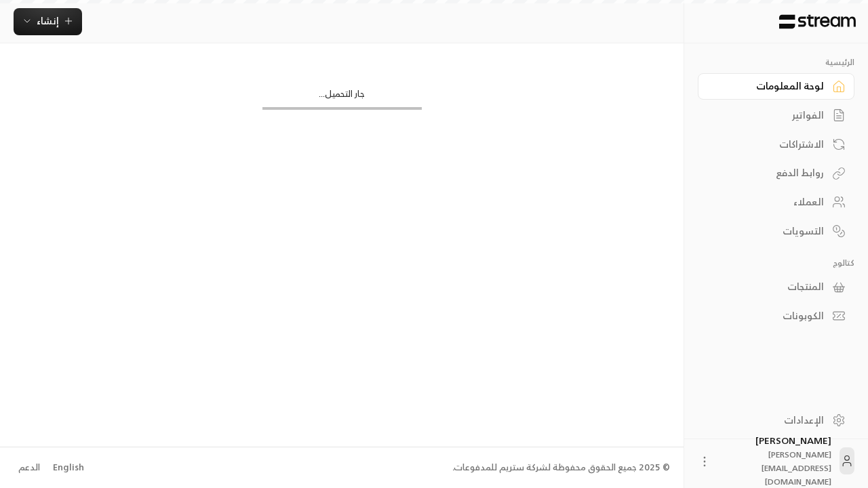  I want to click on a: المنتجات, so click(775, 287).